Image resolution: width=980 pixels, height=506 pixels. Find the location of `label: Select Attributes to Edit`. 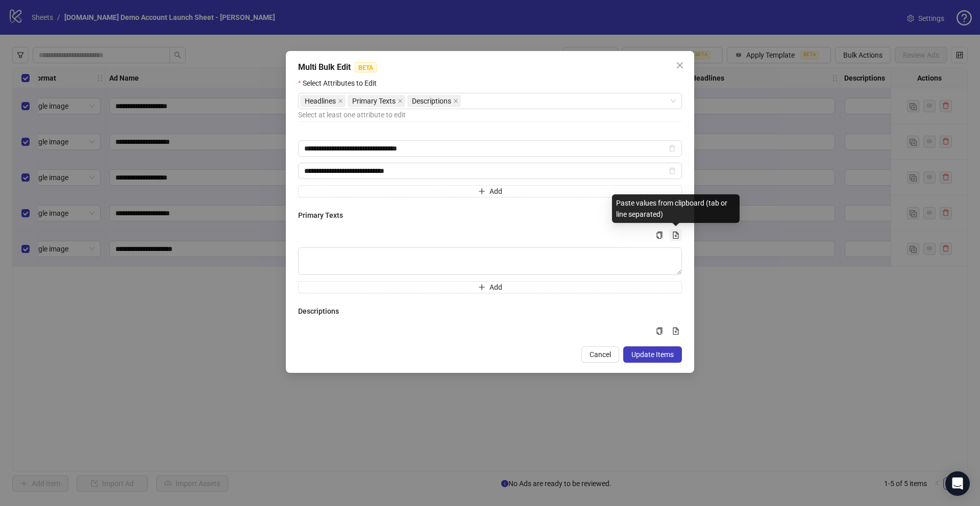

label: Select Attributes to Edit is located at coordinates (340, 83).